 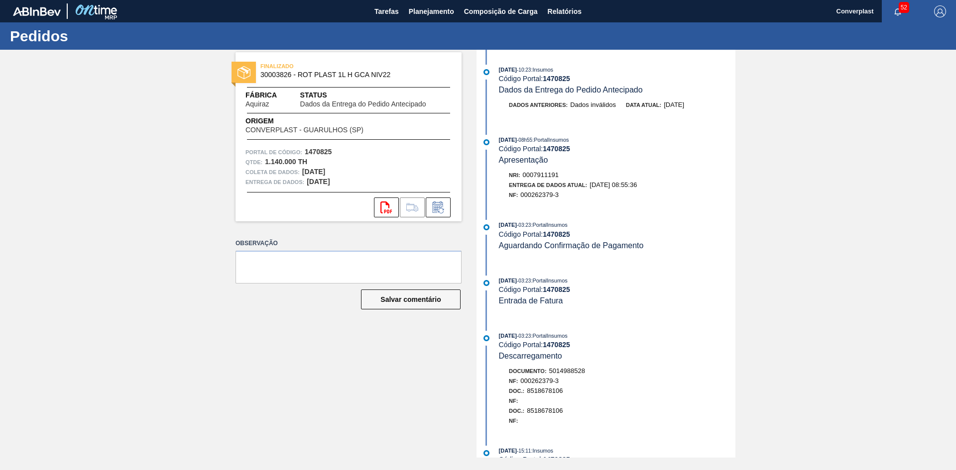 I want to click on font: 0007911191, so click(x=541, y=175).